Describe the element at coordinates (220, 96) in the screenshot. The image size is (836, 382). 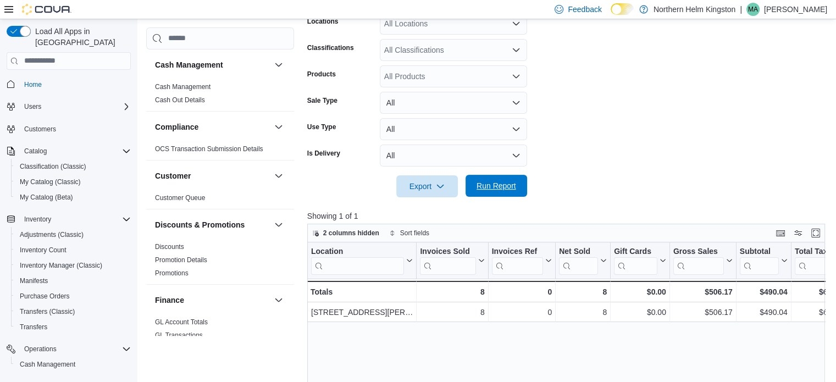
I see `div: Cash Management` at that location.